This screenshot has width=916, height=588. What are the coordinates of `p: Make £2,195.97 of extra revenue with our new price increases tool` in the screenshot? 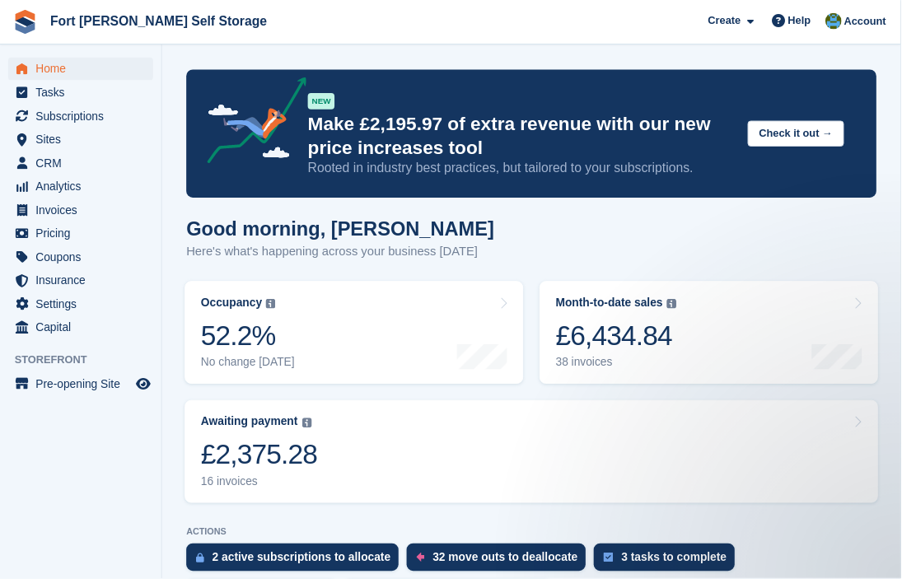 It's located at (530, 139).